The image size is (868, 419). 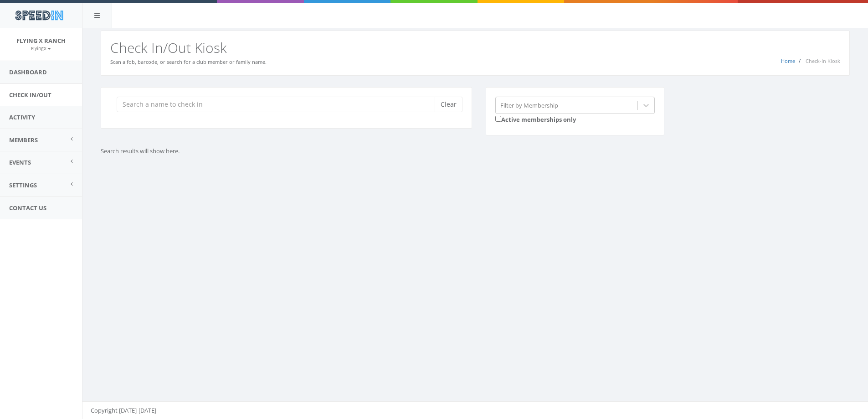 What do you see at coordinates (823, 61) in the screenshot?
I see `span: Check-In Kiosk` at bounding box center [823, 61].